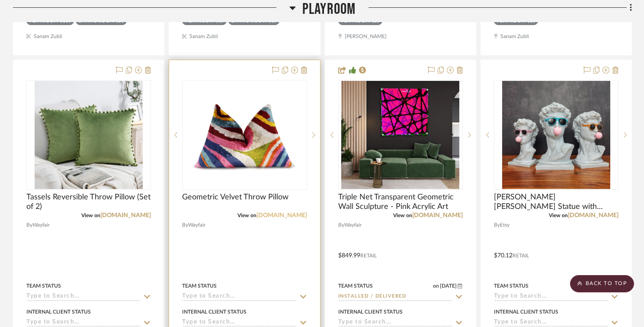  Describe the element at coordinates (89, 202) in the screenshot. I see `span: Tassels Reversible Throw Pillow (Set of 2)` at that location.